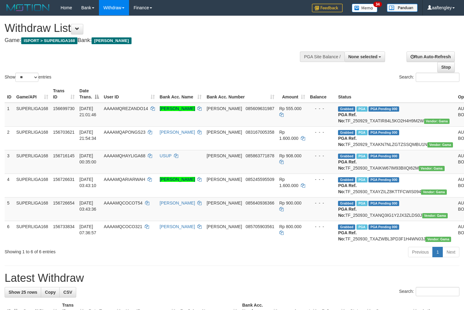  What do you see at coordinates (154, 28) in the screenshot?
I see `h1: Withdraw List` at bounding box center [154, 28].